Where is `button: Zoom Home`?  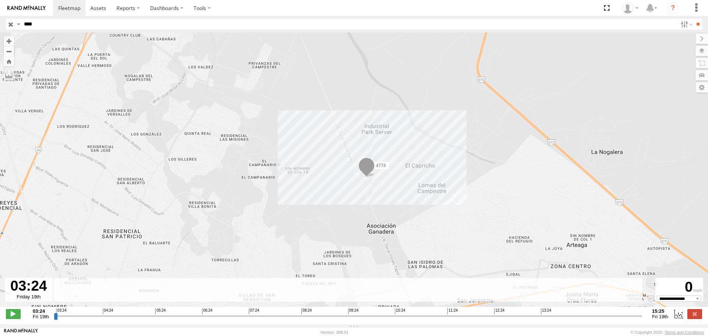 button: Zoom Home is located at coordinates (9, 61).